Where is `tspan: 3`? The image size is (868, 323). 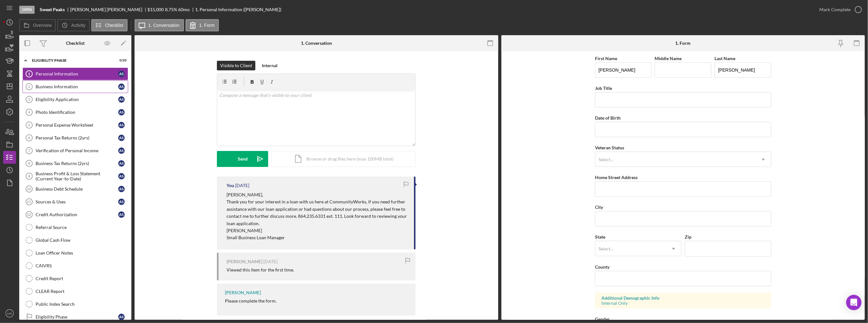
tspan: 3 is located at coordinates (29, 99).